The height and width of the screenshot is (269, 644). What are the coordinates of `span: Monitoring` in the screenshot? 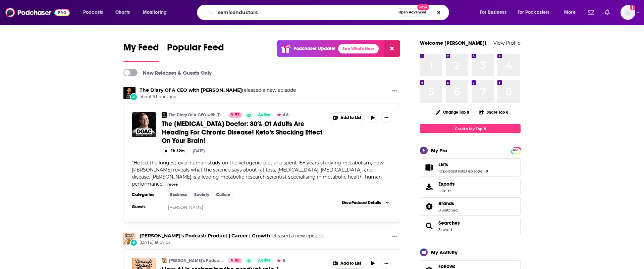 It's located at (155, 13).